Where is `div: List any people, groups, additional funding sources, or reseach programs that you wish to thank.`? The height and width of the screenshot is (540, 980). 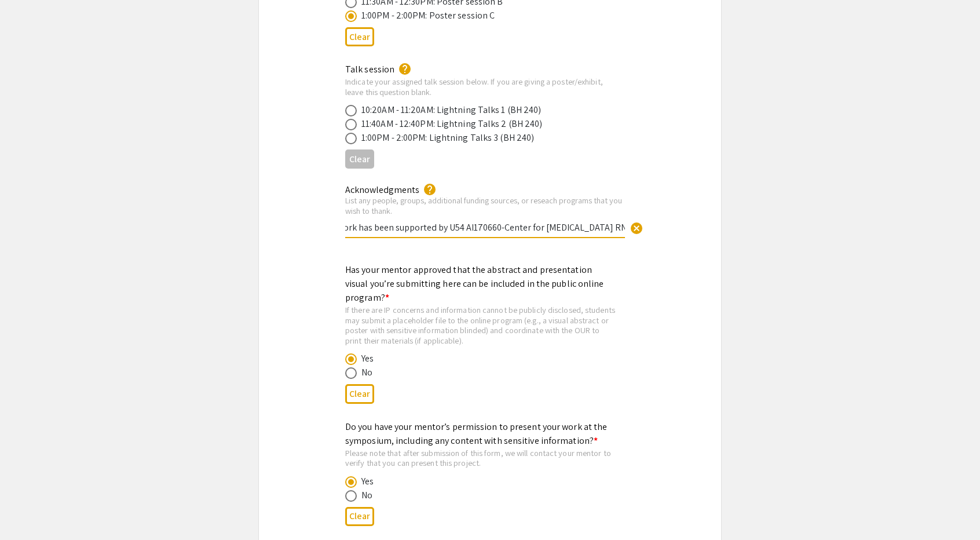 div: List any people, groups, additional funding sources, or reseach programs that you wish to thank. is located at coordinates (485, 205).